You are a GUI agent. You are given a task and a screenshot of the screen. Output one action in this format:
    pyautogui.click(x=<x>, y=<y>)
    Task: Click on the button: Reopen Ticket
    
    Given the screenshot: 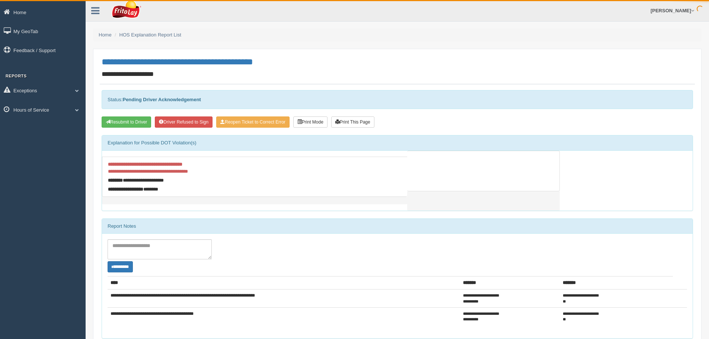 What is the action you would take?
    pyautogui.click(x=253, y=122)
    